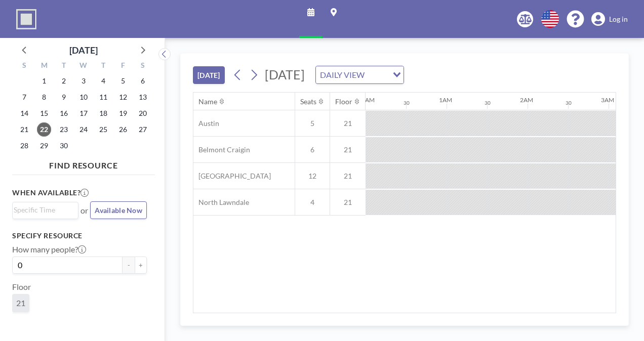 This screenshot has height=341, width=644. What do you see at coordinates (312, 202) in the screenshot?
I see `span: 4` at bounding box center [312, 202].